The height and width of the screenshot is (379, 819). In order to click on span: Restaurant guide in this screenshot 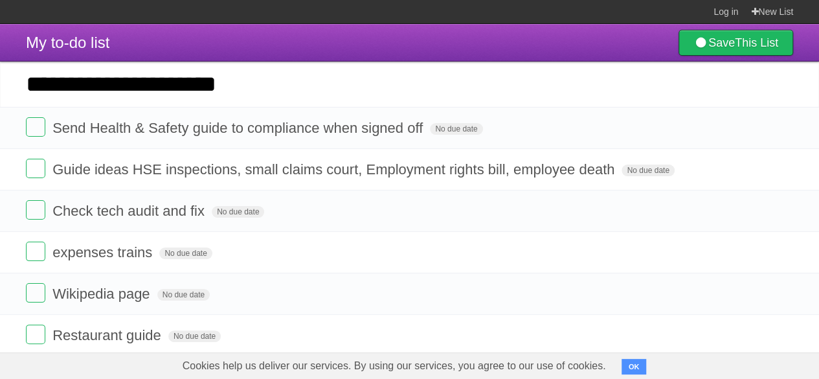, I will do `click(108, 335)`.